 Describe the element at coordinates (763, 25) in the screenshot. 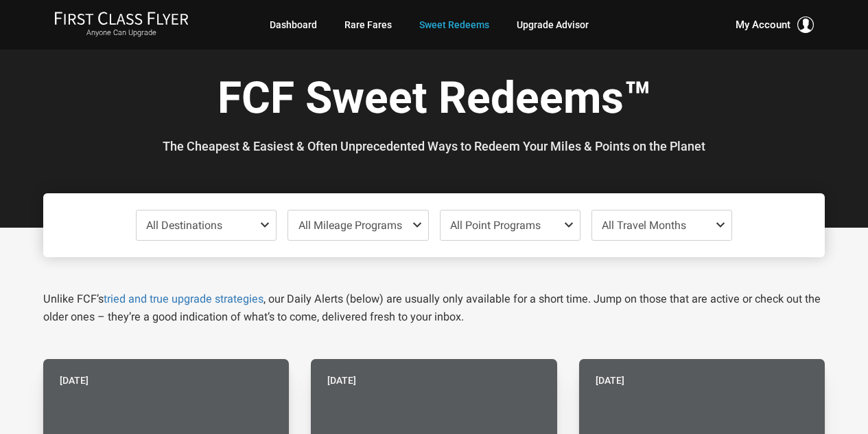

I see `span: My Account` at that location.